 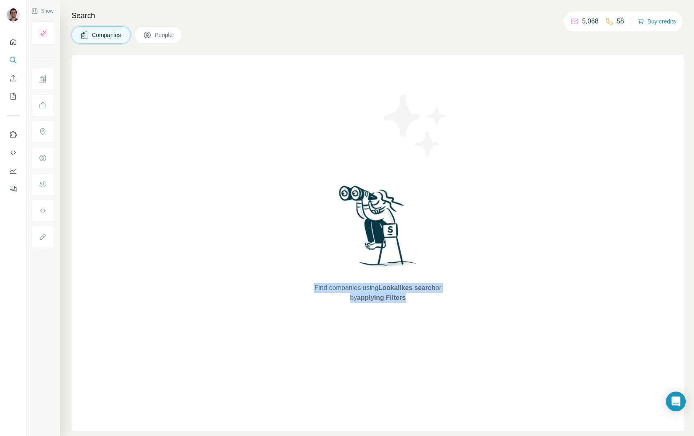 What do you see at coordinates (164, 35) in the screenshot?
I see `span: People` at bounding box center [164, 35].